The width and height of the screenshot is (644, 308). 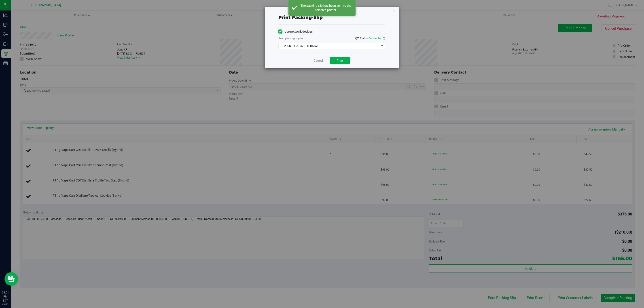 I want to click on span: Print, so click(x=340, y=61).